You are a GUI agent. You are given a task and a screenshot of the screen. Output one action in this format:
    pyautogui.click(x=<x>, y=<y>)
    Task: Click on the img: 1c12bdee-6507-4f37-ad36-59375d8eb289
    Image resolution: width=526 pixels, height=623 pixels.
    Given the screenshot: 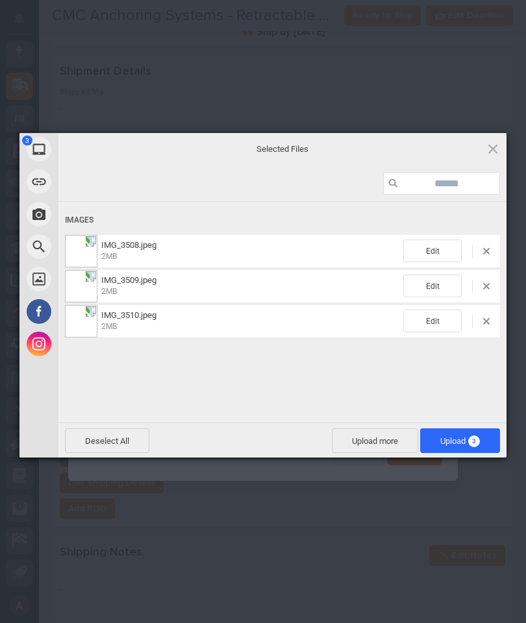 What is the action you would take?
    pyautogui.click(x=81, y=251)
    